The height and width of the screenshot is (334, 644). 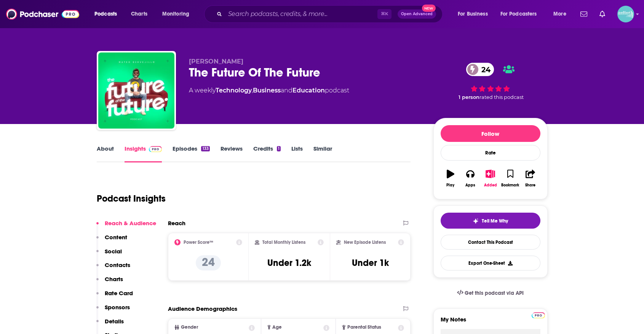 What do you see at coordinates (176, 14) in the screenshot?
I see `span: Monitoring` at bounding box center [176, 14].